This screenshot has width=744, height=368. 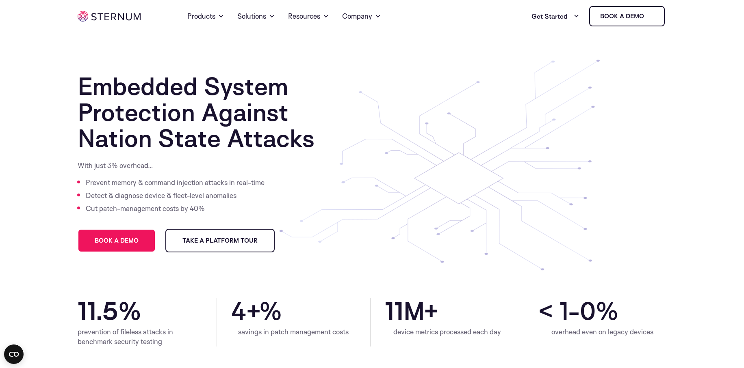 What do you see at coordinates (394, 311) in the screenshot?
I see `span: 11` at bounding box center [394, 311].